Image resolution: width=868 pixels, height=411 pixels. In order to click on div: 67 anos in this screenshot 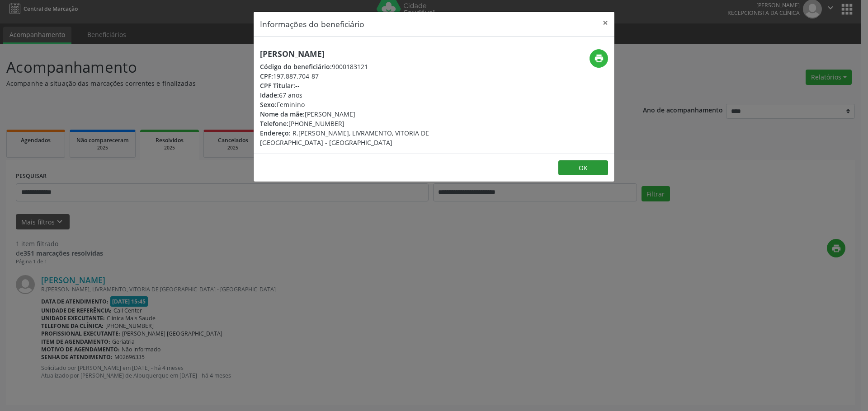, I will do `click(374, 95)`.